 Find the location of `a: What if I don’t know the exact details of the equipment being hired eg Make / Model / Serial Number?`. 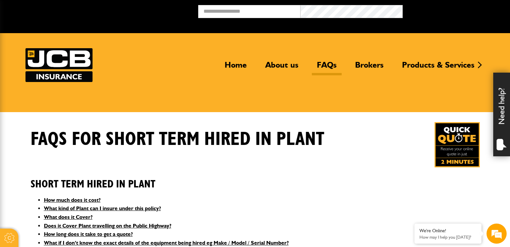

a: What if I don’t know the exact details of the equipment being hired eg Make / Model / Serial Number? is located at coordinates (166, 243).